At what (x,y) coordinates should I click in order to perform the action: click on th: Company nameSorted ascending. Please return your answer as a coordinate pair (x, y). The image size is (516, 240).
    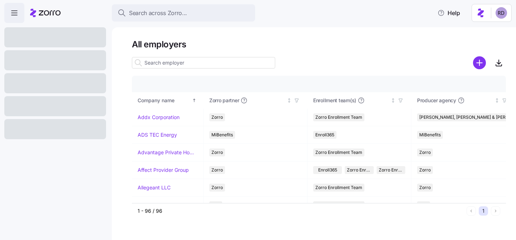
    Looking at the image, I should click on (168, 100).